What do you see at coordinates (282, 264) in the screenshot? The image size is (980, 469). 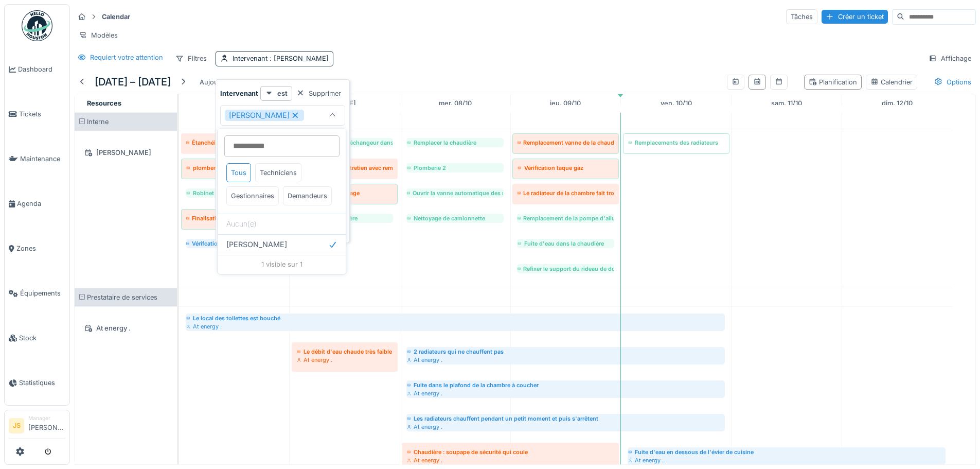 I see `div: 1 visible sur 1` at bounding box center [282, 264].